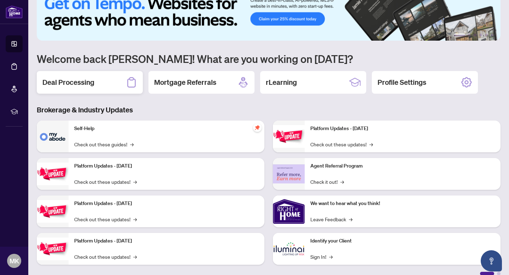 This screenshot has height=275, width=509. Describe the element at coordinates (104, 144) in the screenshot. I see `a: Check out these guides!→` at that location.